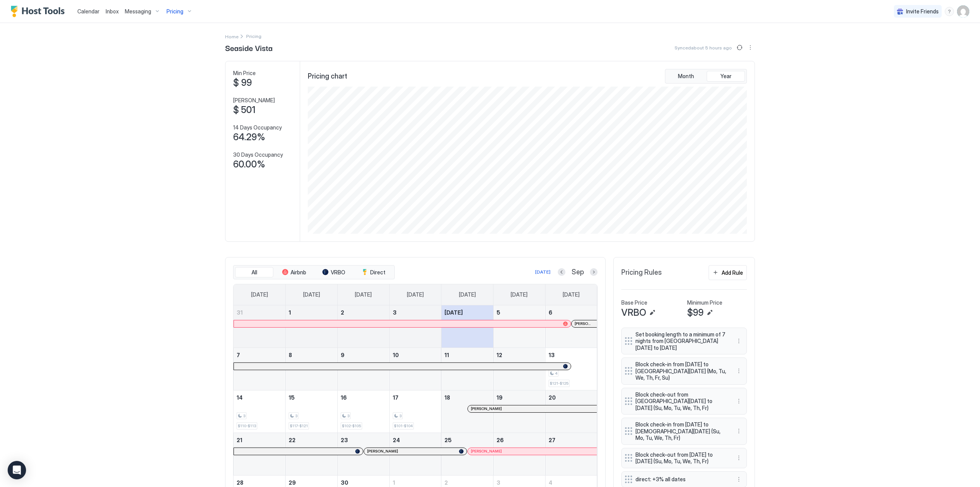 The width and height of the screenshot is (980, 487). What do you see at coordinates (312, 454) in the screenshot?
I see `td: September 22, 2025` at bounding box center [312, 454].